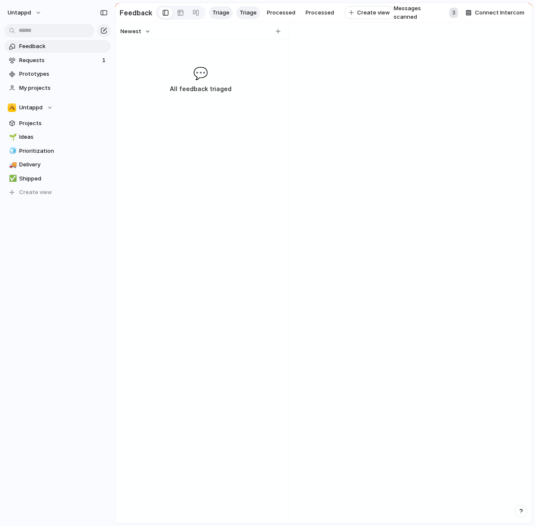 Image resolution: width=535 pixels, height=526 pixels. Describe the element at coordinates (499, 13) in the screenshot. I see `span: Connect Intercom` at that location.